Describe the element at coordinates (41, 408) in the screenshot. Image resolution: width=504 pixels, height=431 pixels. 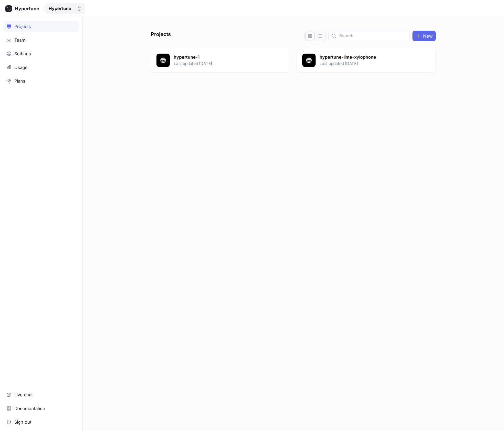
I see `a: Documentation` at that location.